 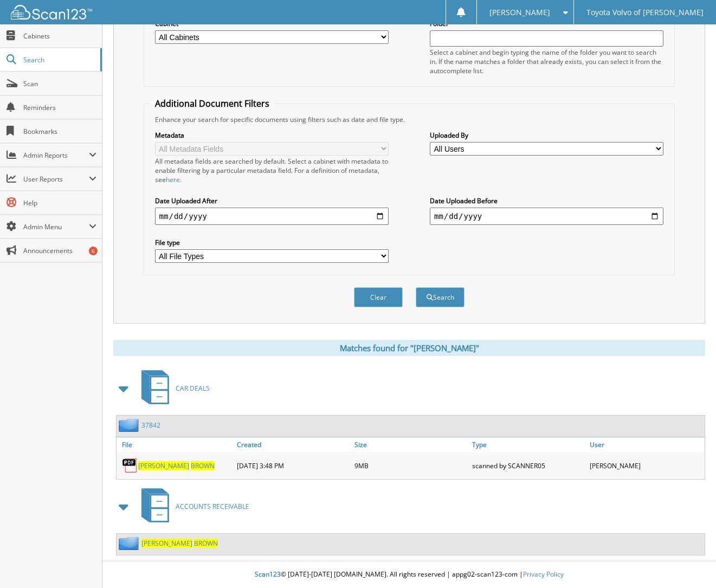 What do you see at coordinates (546, 135) in the screenshot?
I see `label: Uploaded By` at bounding box center [546, 135].